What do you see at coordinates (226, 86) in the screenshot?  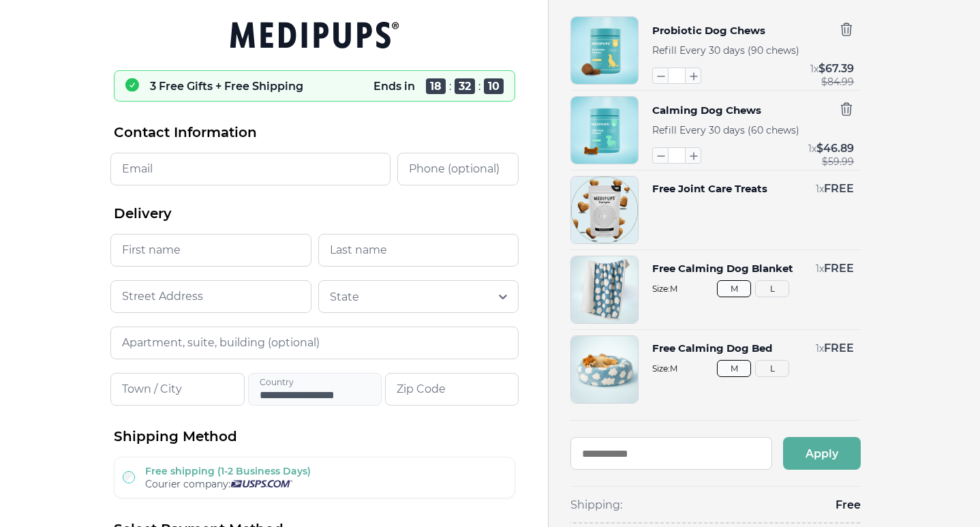 I see `p: 3 Free Gifts + Free Shipping` at bounding box center [226, 86].